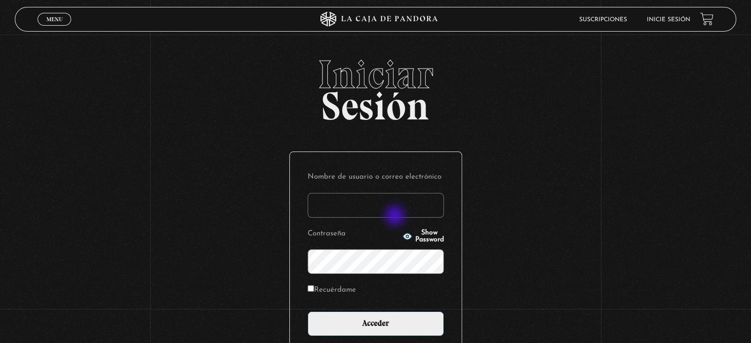 The image size is (751, 343). What do you see at coordinates (54, 19) in the screenshot?
I see `span: Menu` at bounding box center [54, 19].